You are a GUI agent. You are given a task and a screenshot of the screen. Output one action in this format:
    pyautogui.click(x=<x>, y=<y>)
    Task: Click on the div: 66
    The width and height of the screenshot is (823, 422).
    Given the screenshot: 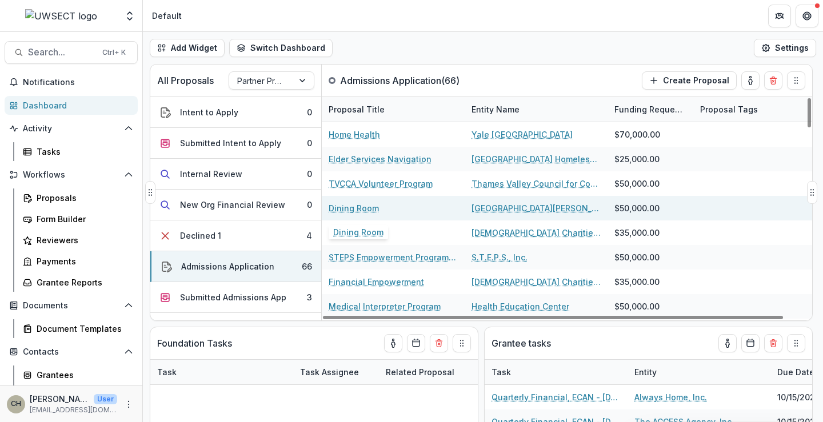 What is the action you would take?
    pyautogui.click(x=307, y=266)
    